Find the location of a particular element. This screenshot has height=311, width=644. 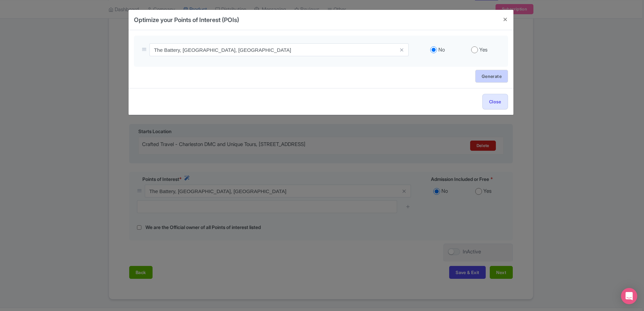

label: No is located at coordinates (442, 50).